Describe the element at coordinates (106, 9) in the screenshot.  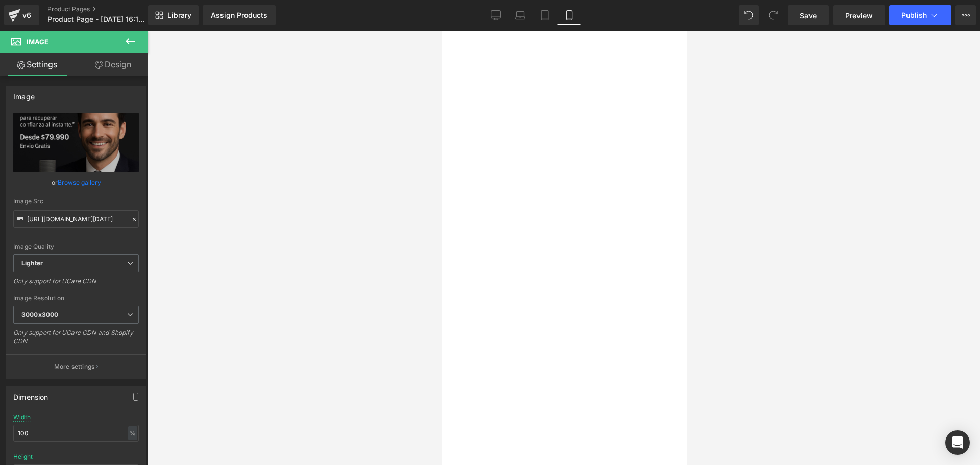
I see `a: Product Pages` at that location.